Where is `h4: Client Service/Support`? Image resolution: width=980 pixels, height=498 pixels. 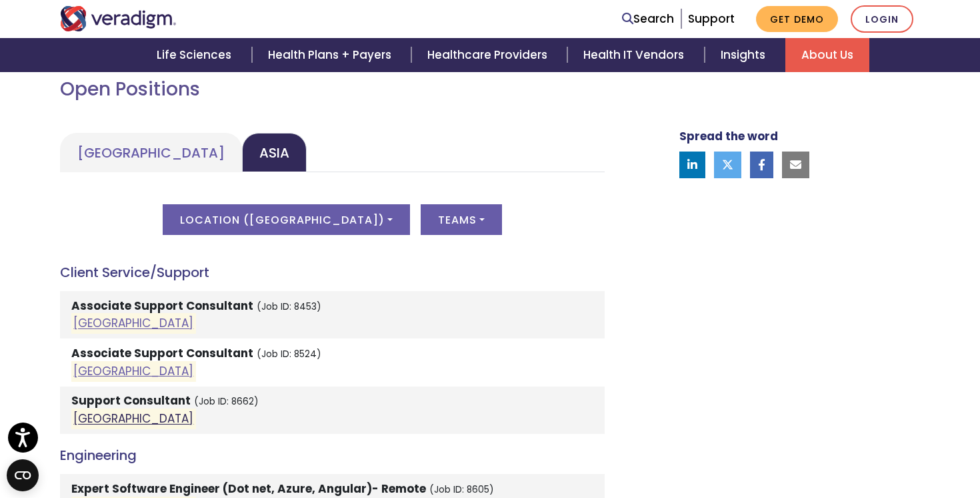 h4: Client Service/Support is located at coordinates (332, 272).